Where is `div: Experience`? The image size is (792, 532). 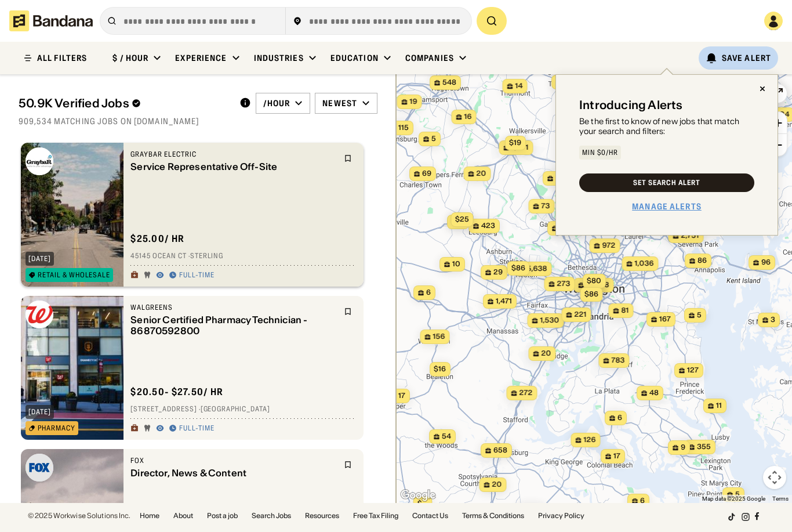
div: Experience is located at coordinates (201, 58).